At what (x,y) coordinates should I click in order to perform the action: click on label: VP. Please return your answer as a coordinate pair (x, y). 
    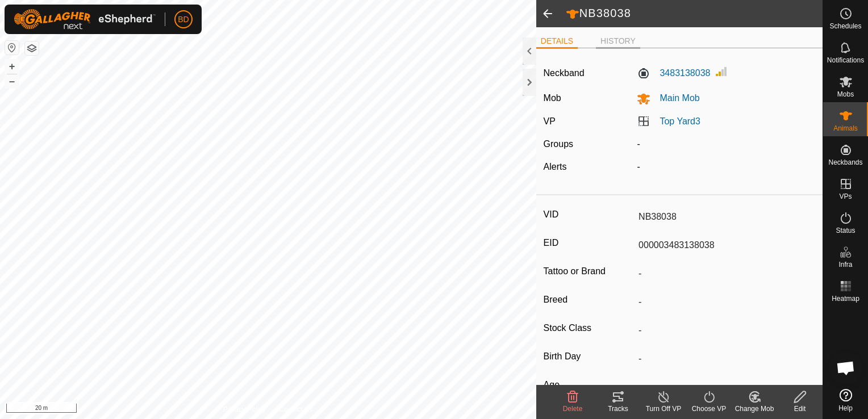
    Looking at the image, I should click on (550, 121).